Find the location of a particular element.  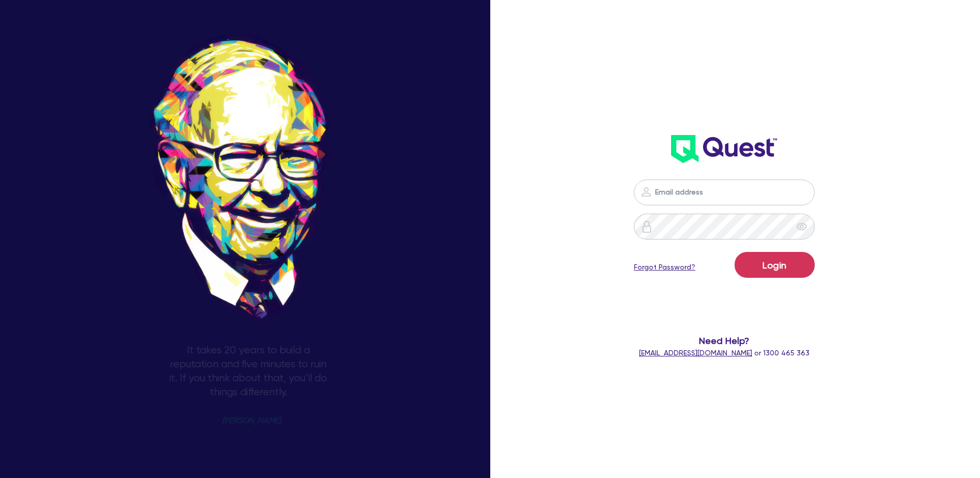

img: wH2k97JdezQIQAAAABJRU5ErkJggg== is located at coordinates (724, 148).